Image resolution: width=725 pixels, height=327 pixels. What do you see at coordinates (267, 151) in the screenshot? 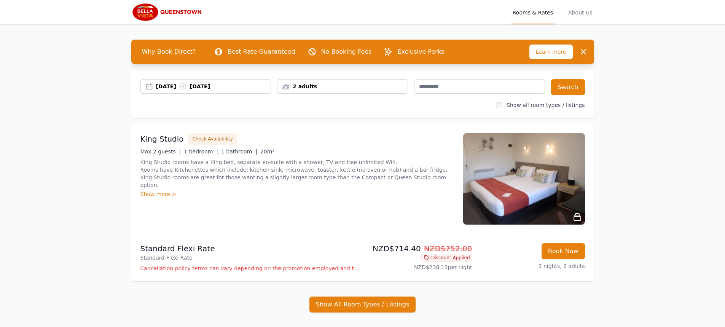
I see `span: 20m²` at bounding box center [267, 151].